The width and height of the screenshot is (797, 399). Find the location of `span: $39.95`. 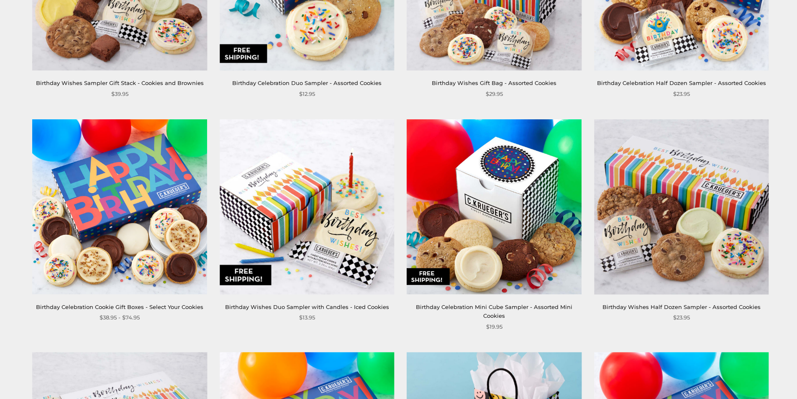

span: $39.95 is located at coordinates (120, 94).